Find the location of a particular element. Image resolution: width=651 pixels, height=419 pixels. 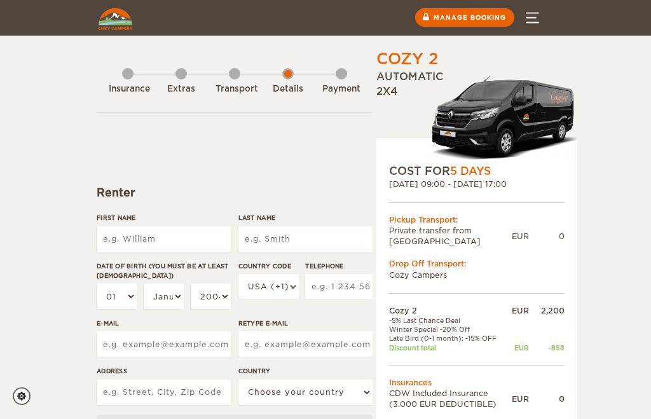

td: -5% Last Chance Deal is located at coordinates (450, 320).